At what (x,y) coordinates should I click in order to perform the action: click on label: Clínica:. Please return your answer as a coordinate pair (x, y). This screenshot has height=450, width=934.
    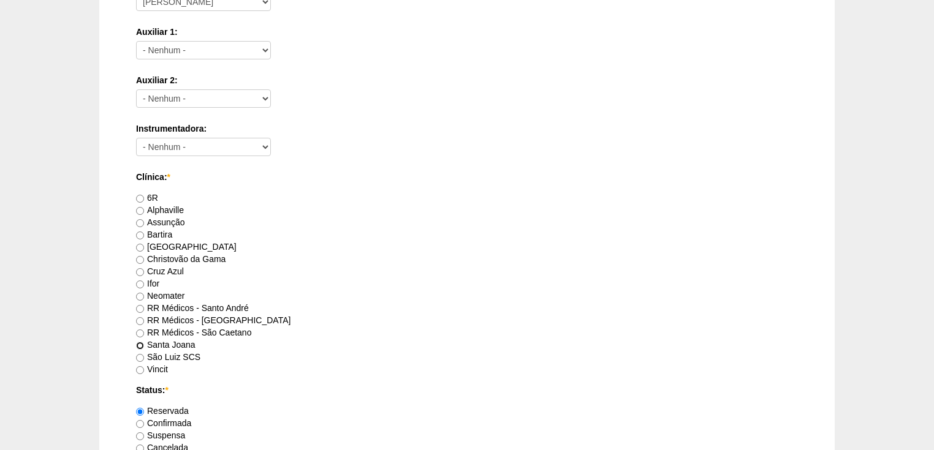
    Looking at the image, I should click on (467, 177).